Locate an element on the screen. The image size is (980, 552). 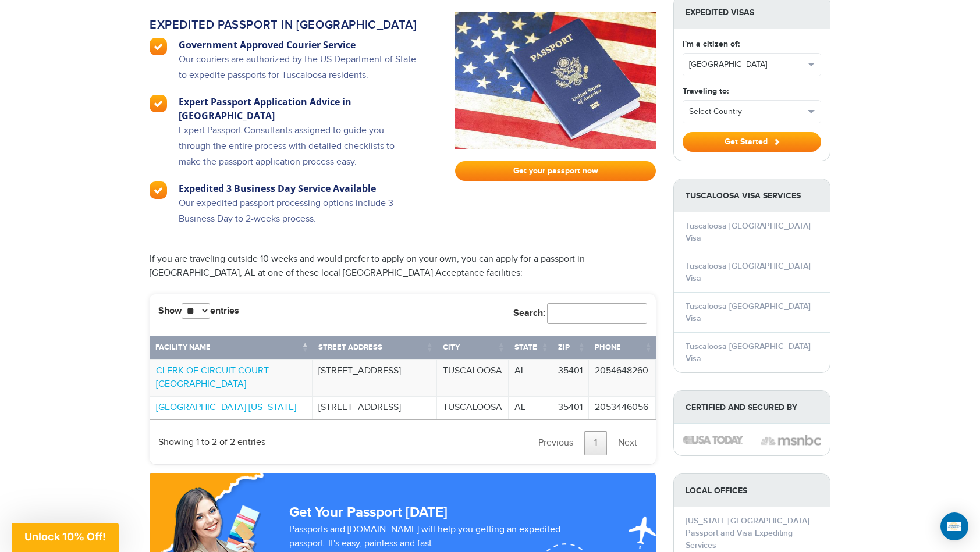
label: Search: is located at coordinates (580, 314).